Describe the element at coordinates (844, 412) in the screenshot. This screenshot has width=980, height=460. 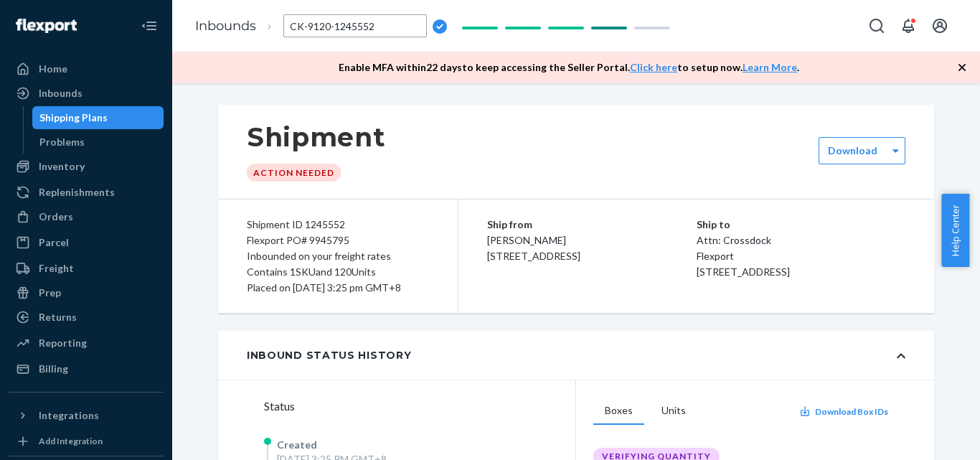
I see `button: Download Box IDs` at that location.